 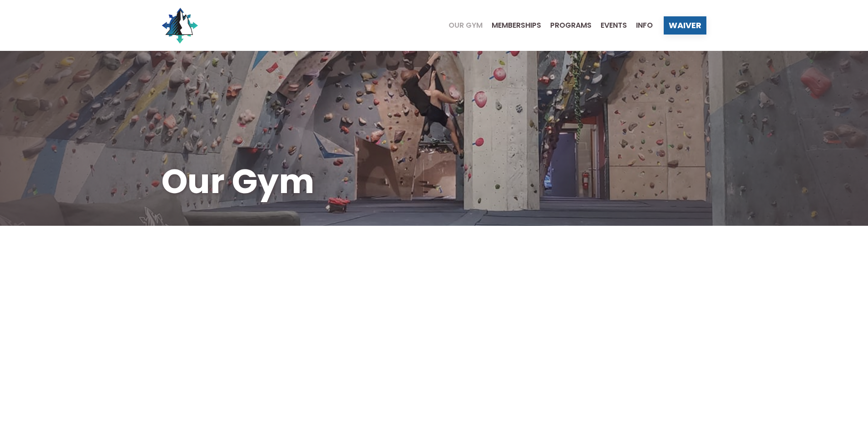 What do you see at coordinates (614, 25) in the screenshot?
I see `span: Events` at bounding box center [614, 25].